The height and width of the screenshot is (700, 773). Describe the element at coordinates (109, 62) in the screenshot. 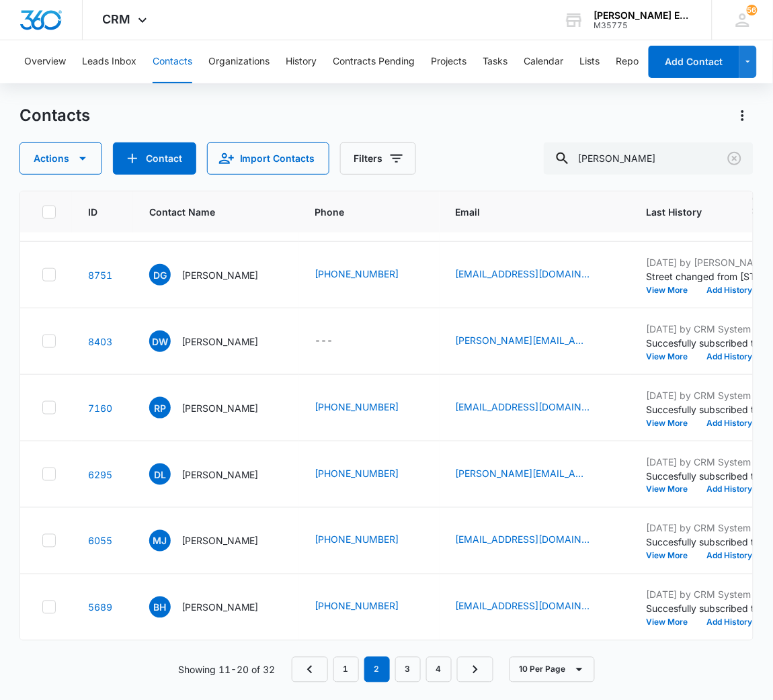

I see `button: Leads Inbox` at that location.